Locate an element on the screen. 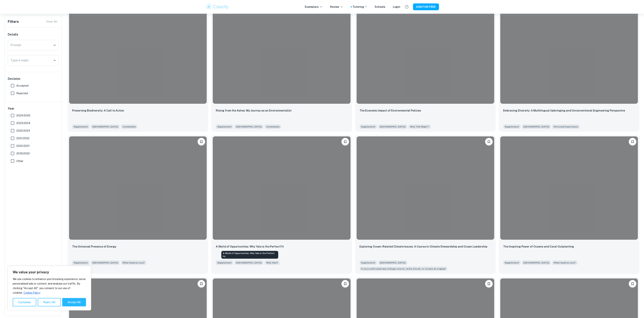  button: Customise is located at coordinates (24, 302).